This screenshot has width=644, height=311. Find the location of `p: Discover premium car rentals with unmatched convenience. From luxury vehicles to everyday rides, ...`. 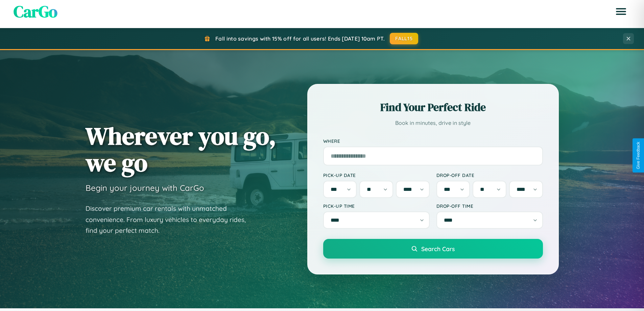

p: Discover premium car rentals with unmatched convenience. From luxury vehicles to everyday rides, ... is located at coordinates (170, 220).